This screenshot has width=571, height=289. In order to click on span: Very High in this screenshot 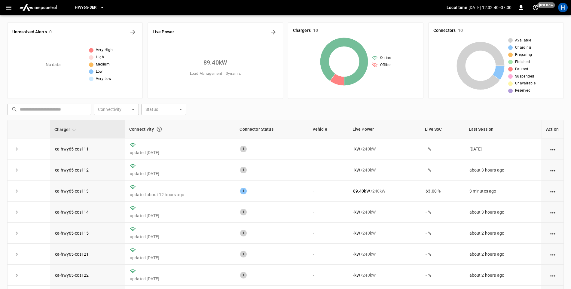, I will do `click(104, 50)`.